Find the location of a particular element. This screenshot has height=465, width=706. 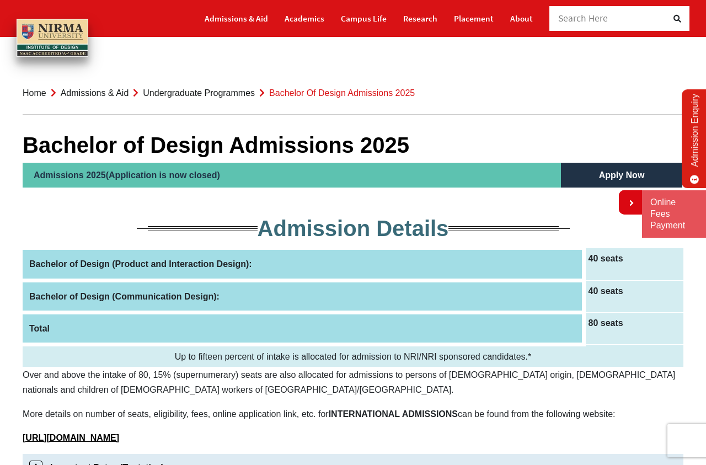

a: Home is located at coordinates (34, 93).